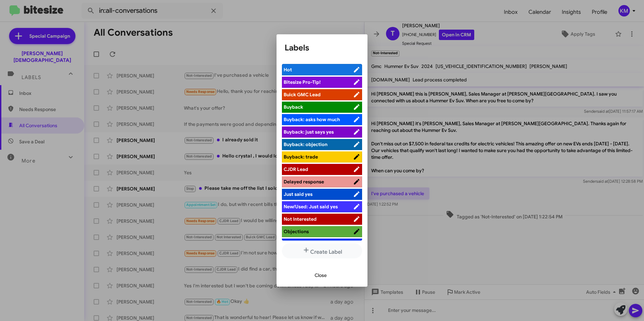 Image resolution: width=644 pixels, height=321 pixels. What do you see at coordinates (311, 207) in the screenshot?
I see `span: New/Used: Just said yes` at bounding box center [311, 207].